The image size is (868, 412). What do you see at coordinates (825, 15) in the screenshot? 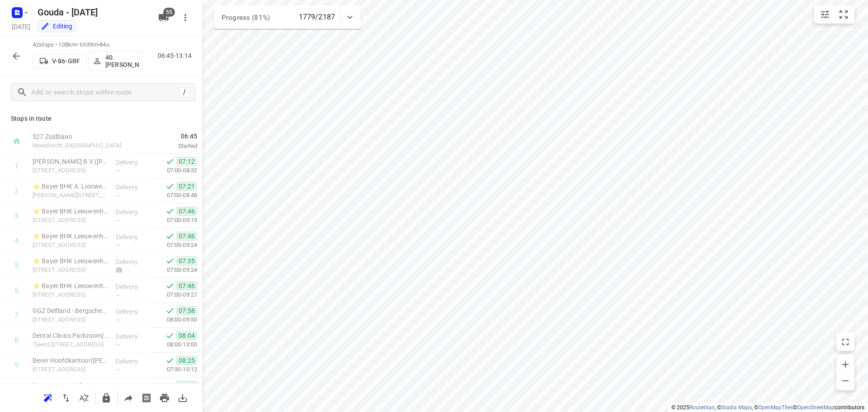
I see `button: Map settings` at bounding box center [825, 15].